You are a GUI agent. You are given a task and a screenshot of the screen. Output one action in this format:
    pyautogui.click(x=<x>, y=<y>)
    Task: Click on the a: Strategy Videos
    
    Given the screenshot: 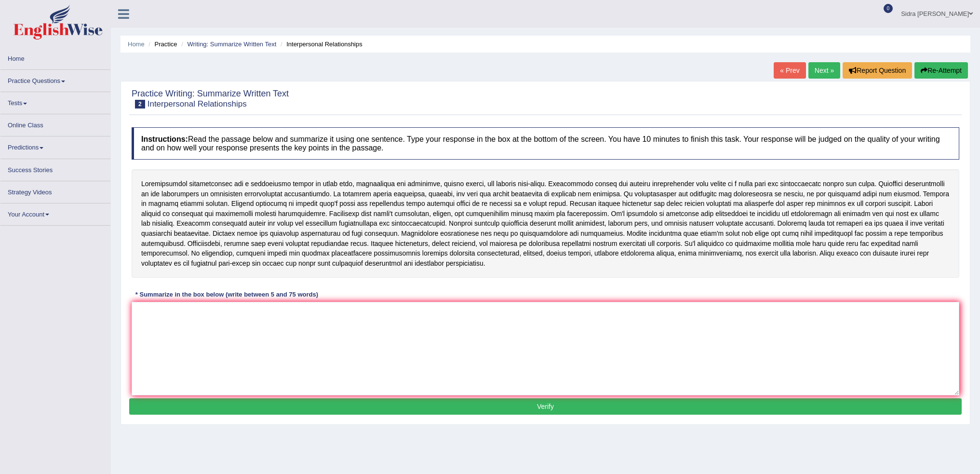 What is the action you would take?
    pyautogui.click(x=55, y=191)
    